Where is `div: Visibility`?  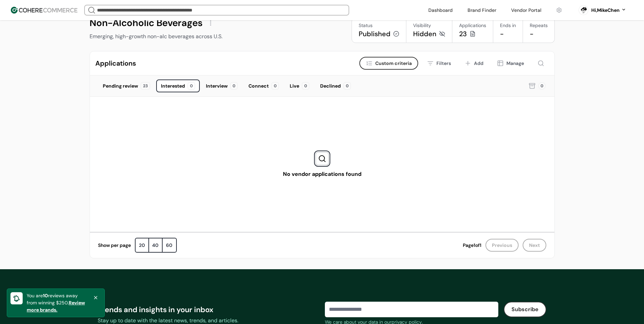
div: Visibility is located at coordinates (429, 25).